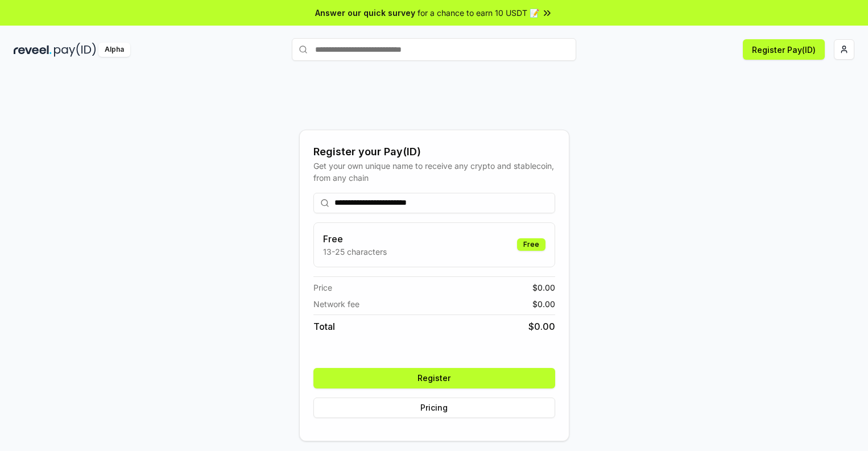  What do you see at coordinates (434, 152) in the screenshot?
I see `div: Register your Pay(ID)` at bounding box center [434, 152].